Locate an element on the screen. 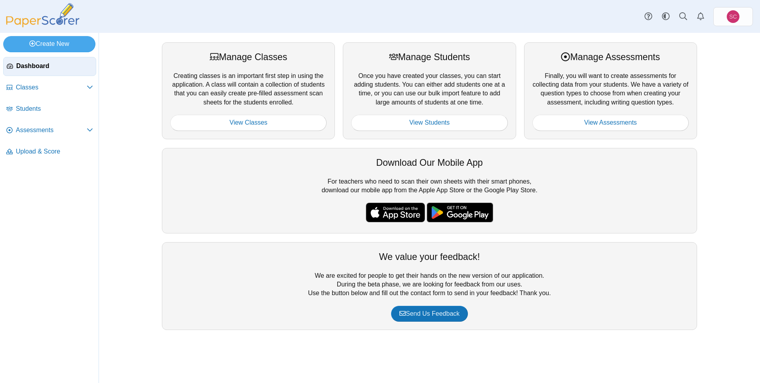 The image size is (760, 383). div: Manage Assessments is located at coordinates (610, 57).